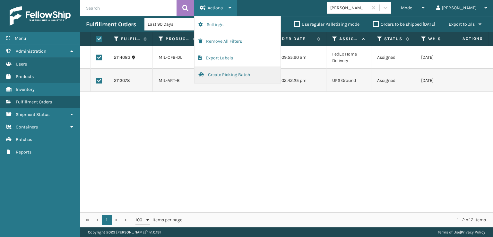 The height and width of the screenshot is (237, 493). What do you see at coordinates (169, 80) in the screenshot?
I see `a: MIL-ART-B` at bounding box center [169, 80].